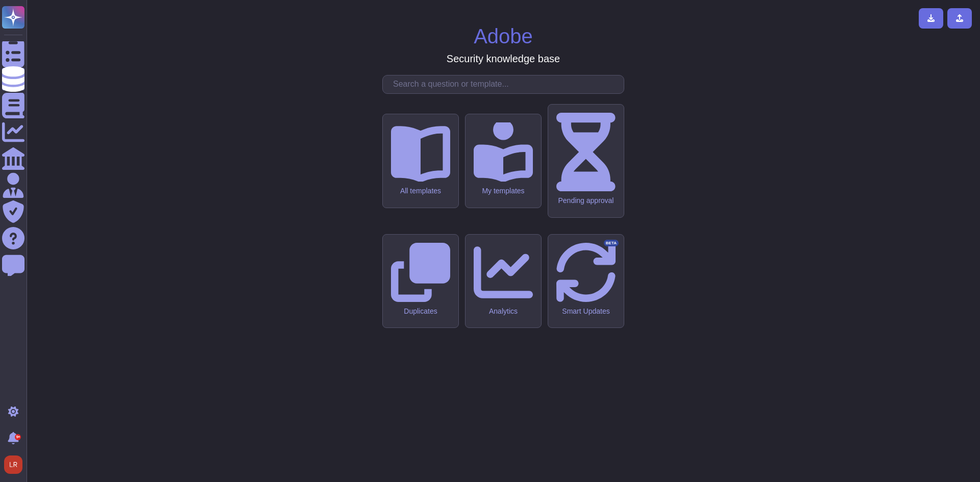 Image resolution: width=980 pixels, height=482 pixels. Describe the element at coordinates (611, 243) in the screenshot. I see `div: BETA` at that location.